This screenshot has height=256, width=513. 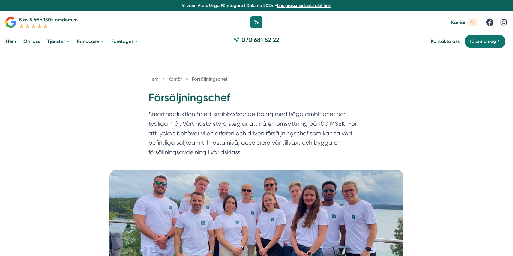 What do you see at coordinates (48, 20) in the screenshot?
I see `p: 5 av 5 från 150+ omdömen` at bounding box center [48, 20].